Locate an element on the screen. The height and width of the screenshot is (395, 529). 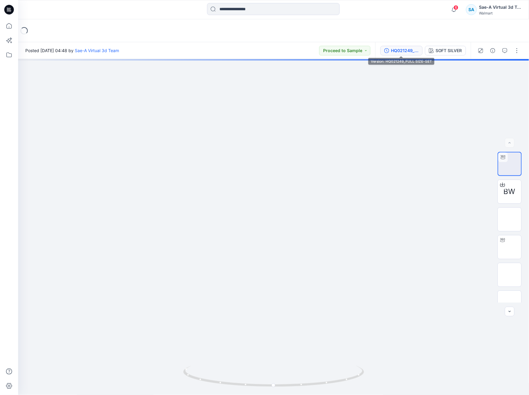
div: SOFT SILVER is located at coordinates (449, 51).